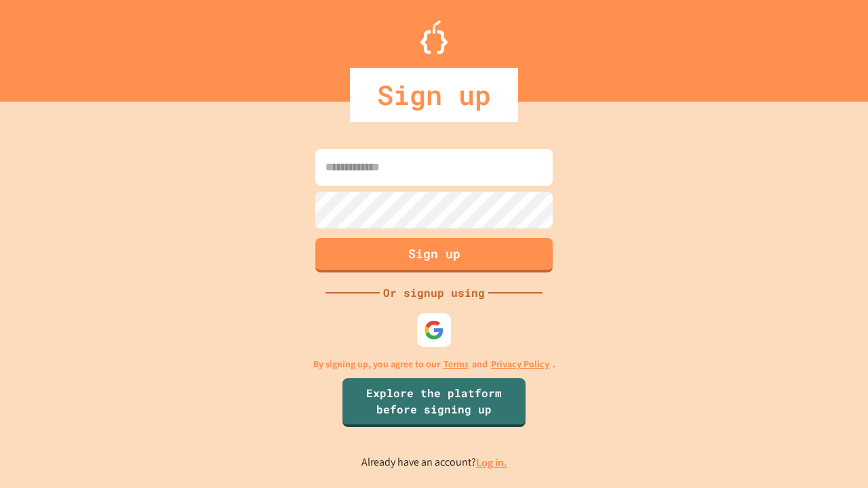 The width and height of the screenshot is (868, 488). What do you see at coordinates (434, 293) in the screenshot?
I see `div: Or signup using` at bounding box center [434, 293].